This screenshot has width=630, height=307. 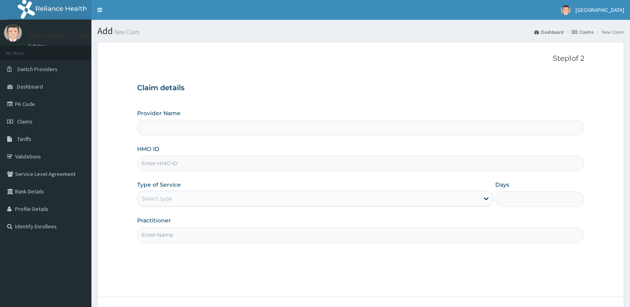 What do you see at coordinates (159, 113) in the screenshot?
I see `label: Provider Name` at bounding box center [159, 113].